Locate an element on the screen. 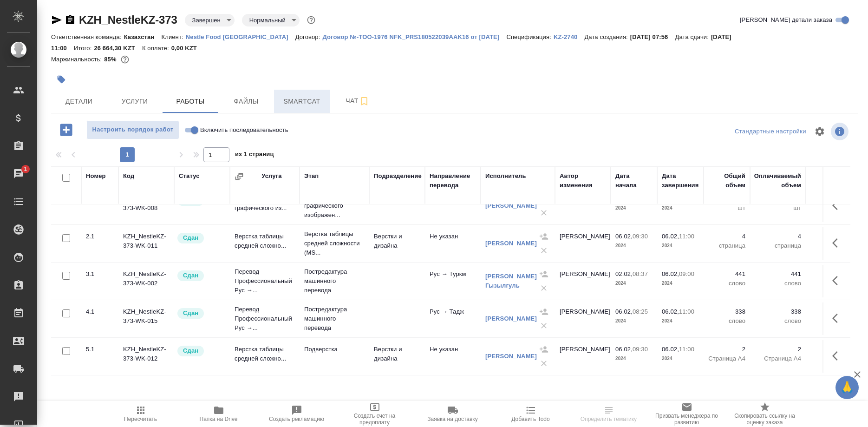 The width and height of the screenshot is (868, 427). span: Работы is located at coordinates (190, 101).